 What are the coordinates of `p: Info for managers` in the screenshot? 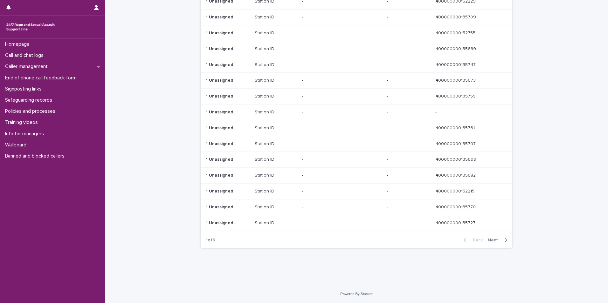 It's located at (26, 134).